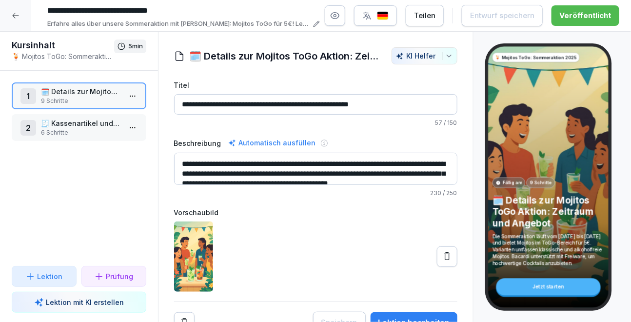 This screenshot has height=322, width=631. I want to click on h1: Kursinhalt, so click(63, 45).